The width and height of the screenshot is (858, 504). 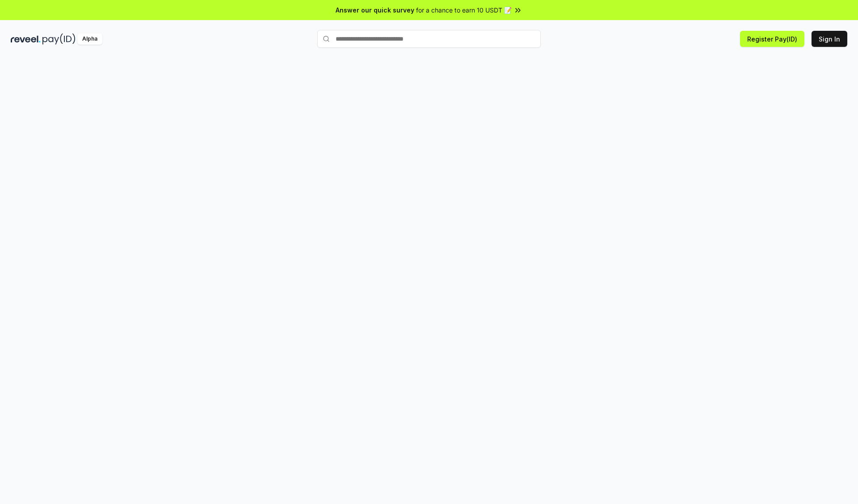 I want to click on div: Alpha, so click(x=90, y=39).